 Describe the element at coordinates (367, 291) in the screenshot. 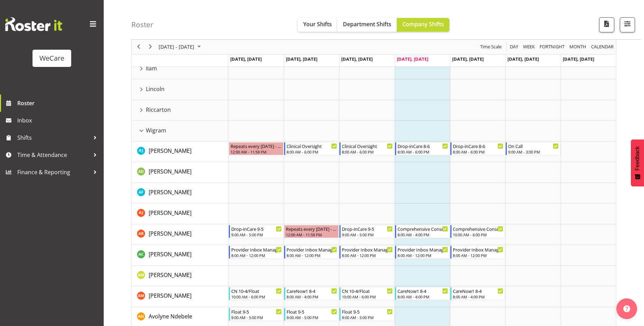

I see `div: CN 10-4/Float` at that location.